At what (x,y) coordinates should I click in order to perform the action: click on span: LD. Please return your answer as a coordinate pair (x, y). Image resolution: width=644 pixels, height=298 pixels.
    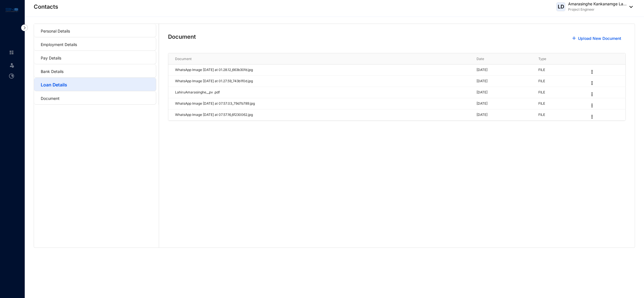
    Looking at the image, I should click on (561, 7).